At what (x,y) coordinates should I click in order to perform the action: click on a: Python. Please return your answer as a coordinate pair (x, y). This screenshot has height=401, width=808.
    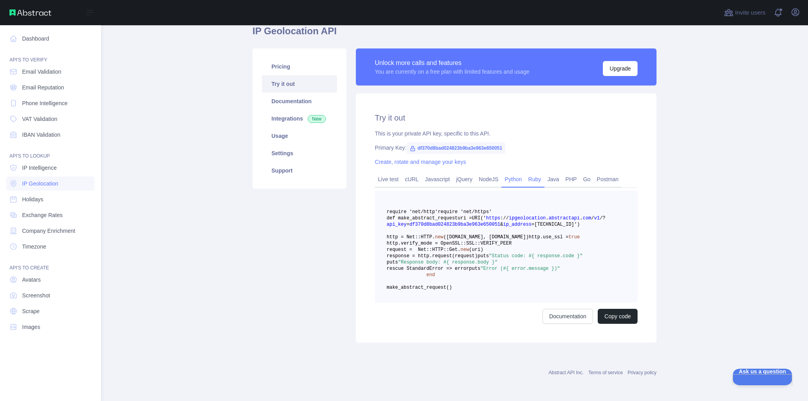
    Looking at the image, I should click on (513, 179).